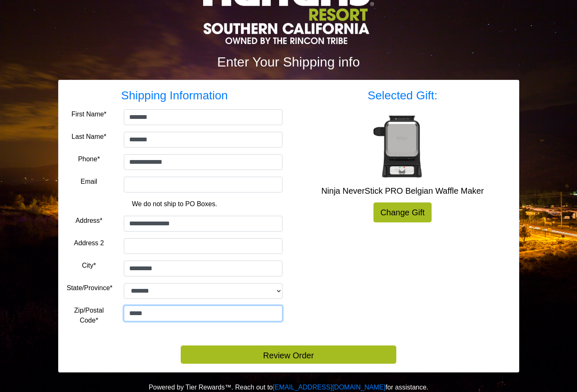  What do you see at coordinates (288, 355) in the screenshot?
I see `button: Review Order` at bounding box center [288, 355].